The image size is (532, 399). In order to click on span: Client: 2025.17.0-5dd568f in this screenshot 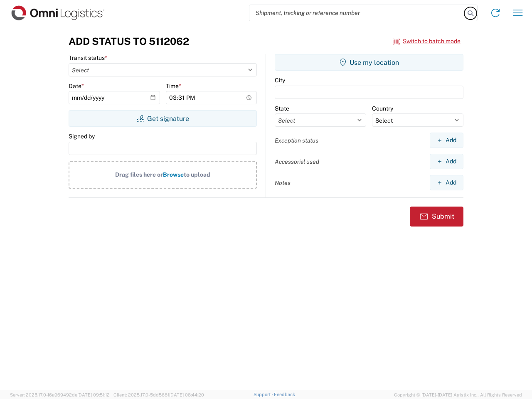, I will do `click(159, 396)`.